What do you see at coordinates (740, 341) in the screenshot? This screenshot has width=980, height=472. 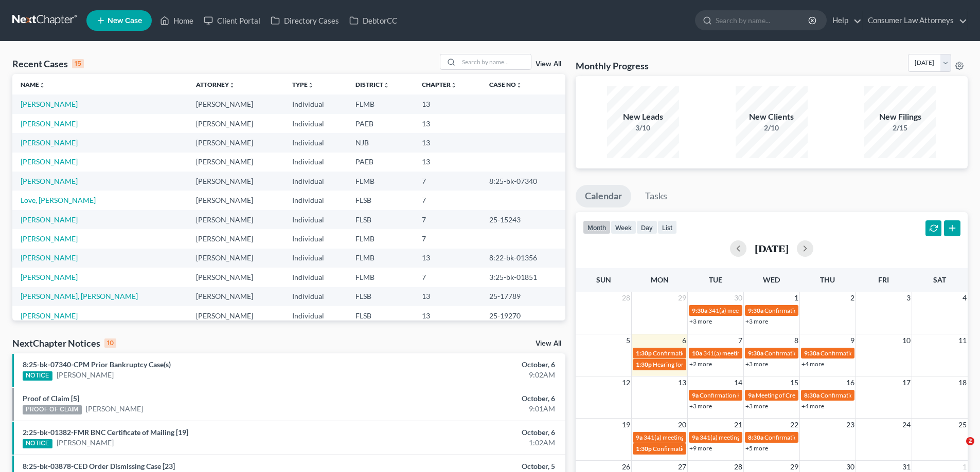 I see `span: 7` at bounding box center [740, 341].